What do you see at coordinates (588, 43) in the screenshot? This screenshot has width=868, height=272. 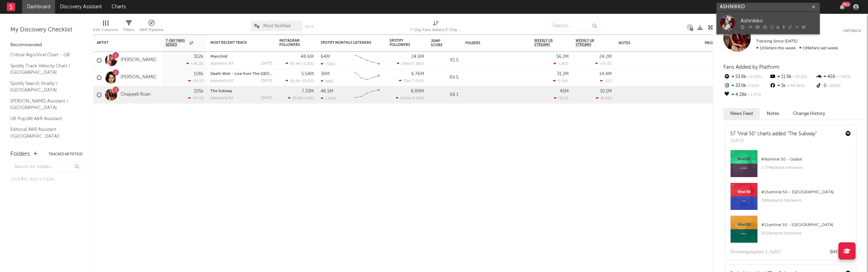 I see `span: Weekly UK Streams` at bounding box center [588, 43].